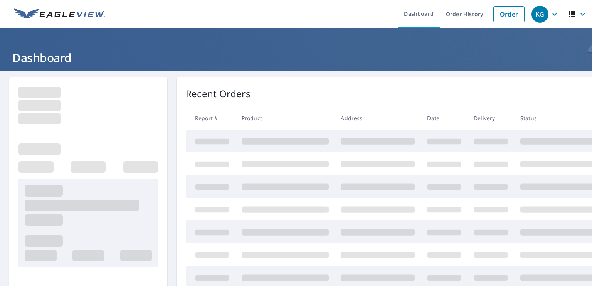 This screenshot has width=592, height=286. Describe the element at coordinates (210, 118) in the screenshot. I see `th: Report #` at that location.